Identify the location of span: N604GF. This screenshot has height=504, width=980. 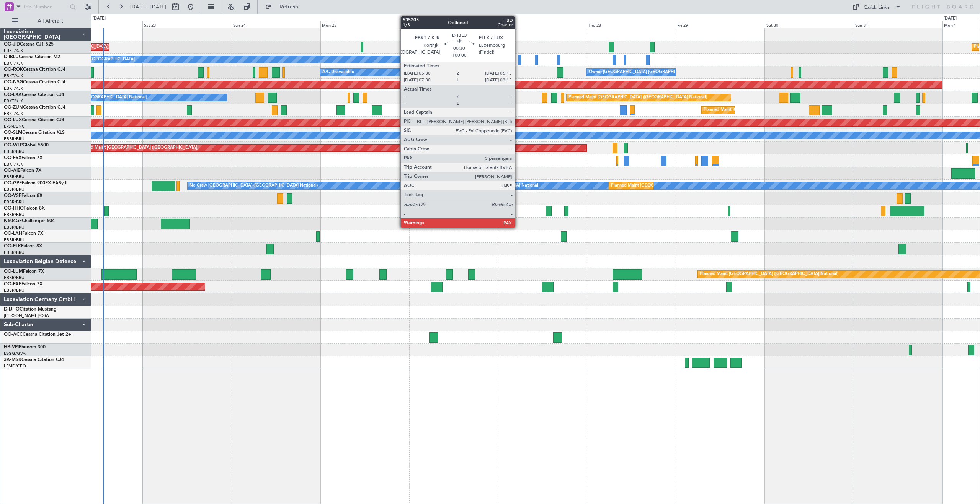
(12, 221).